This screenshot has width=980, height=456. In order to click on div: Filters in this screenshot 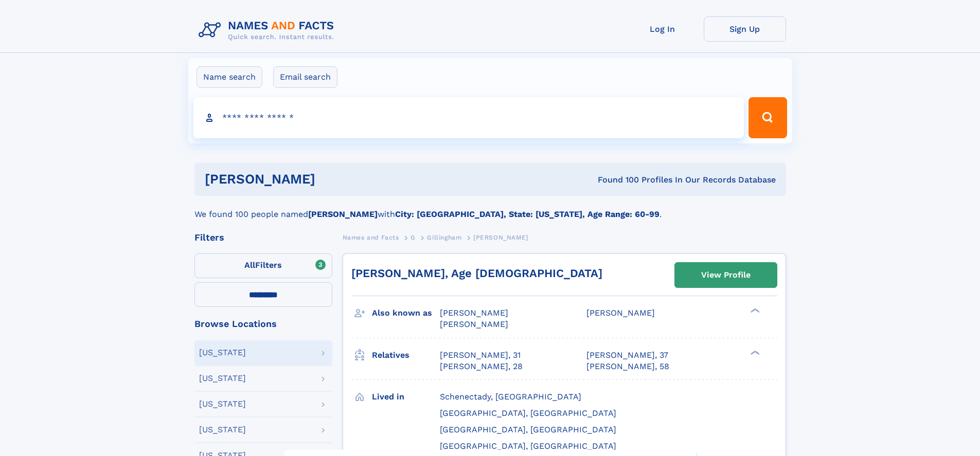, I will do `click(263, 238)`.